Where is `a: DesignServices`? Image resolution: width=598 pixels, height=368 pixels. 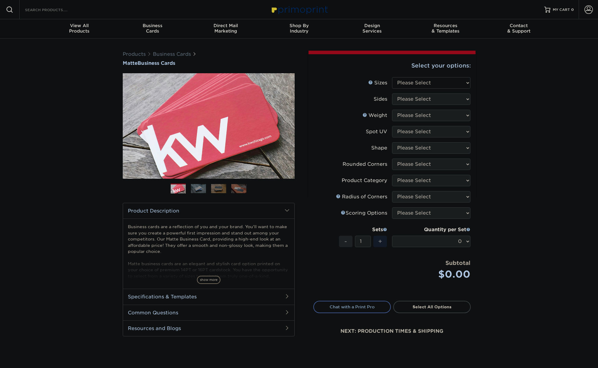 a: DesignServices is located at coordinates (372, 29).